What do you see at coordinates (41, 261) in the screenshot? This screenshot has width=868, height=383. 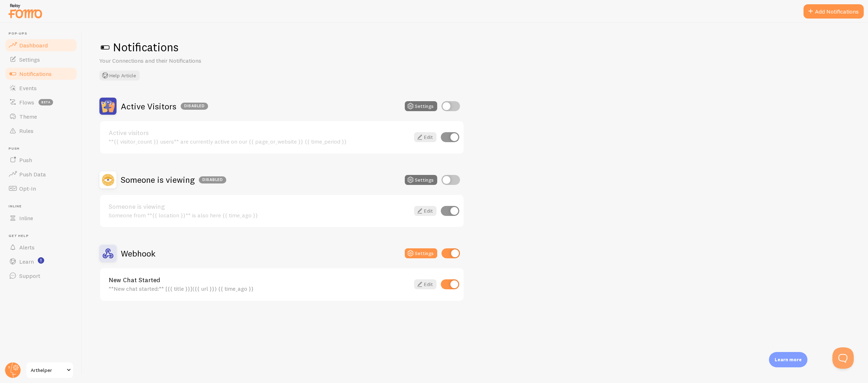 I see `svg: <p>Watch New Feature Tutorials!</p>` at bounding box center [41, 261].